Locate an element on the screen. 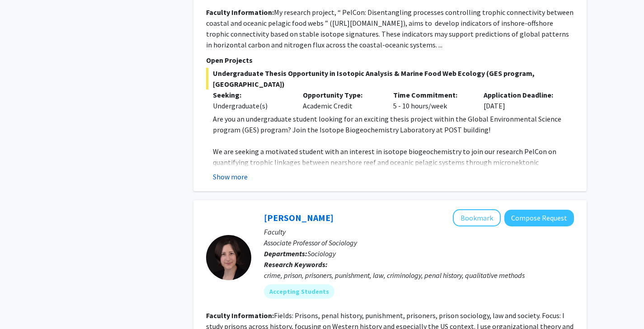 The width and height of the screenshot is (644, 329). mat-chip: Accepting Students is located at coordinates (299, 291).